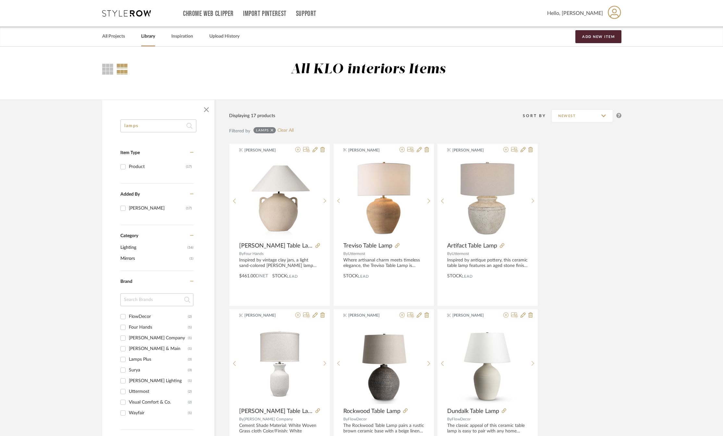 The image size is (723, 436). I want to click on div: Four Hands, so click(158, 327).